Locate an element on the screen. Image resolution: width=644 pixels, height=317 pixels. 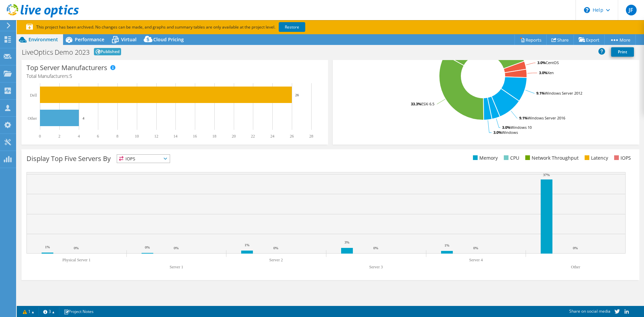
span: Published is located at coordinates (107, 52).